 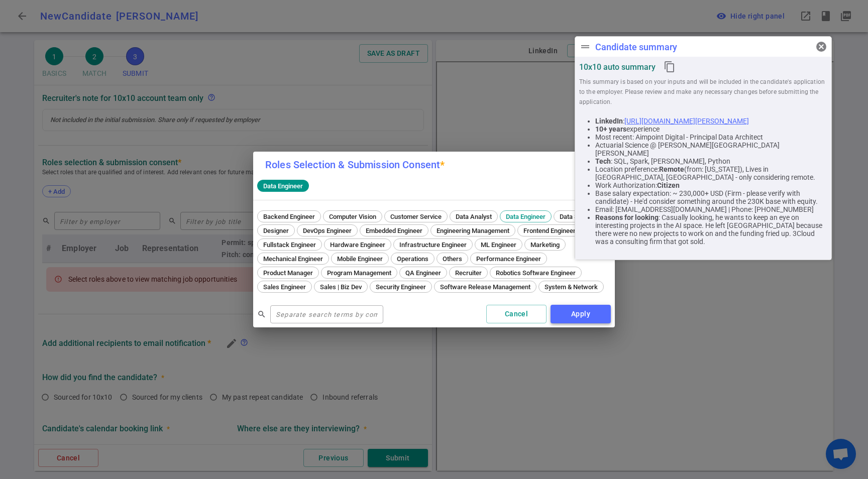 What do you see at coordinates (468, 272) in the screenshot?
I see `span: Recruiter` at bounding box center [468, 272].